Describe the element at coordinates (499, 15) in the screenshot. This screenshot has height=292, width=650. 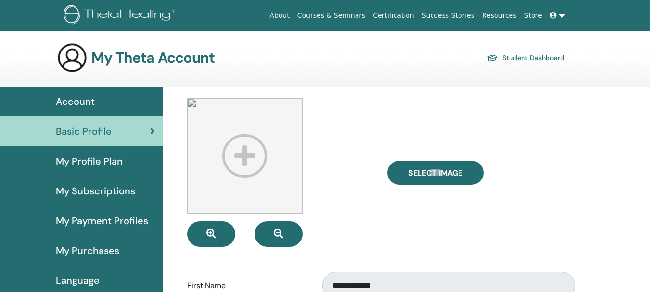
I see `a: Resources` at that location.